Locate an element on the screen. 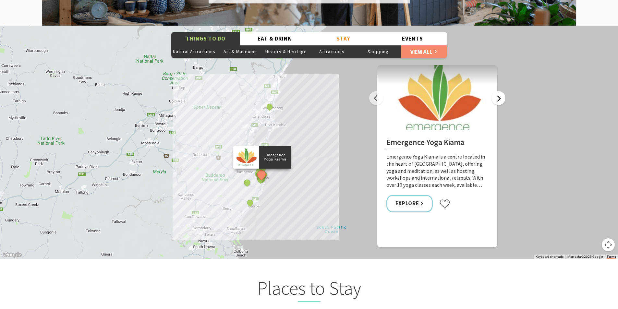 This screenshot has width=618, height=309. button: Stay is located at coordinates (343, 39).